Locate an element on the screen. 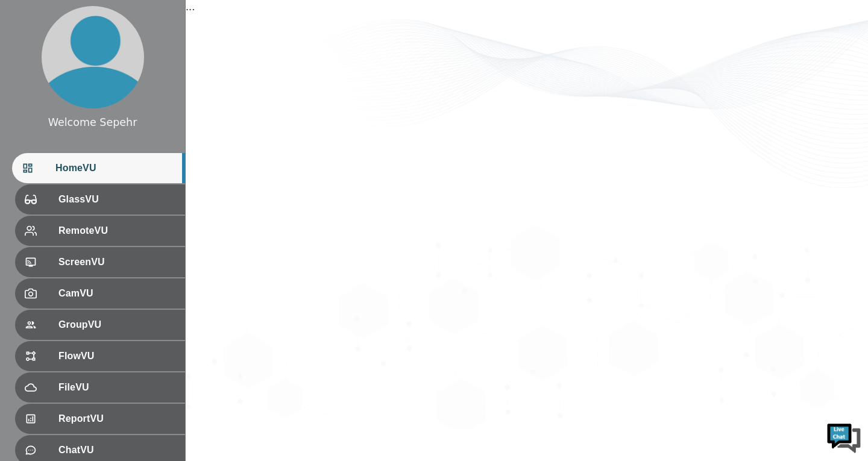  div: FileVU is located at coordinates (100, 387).